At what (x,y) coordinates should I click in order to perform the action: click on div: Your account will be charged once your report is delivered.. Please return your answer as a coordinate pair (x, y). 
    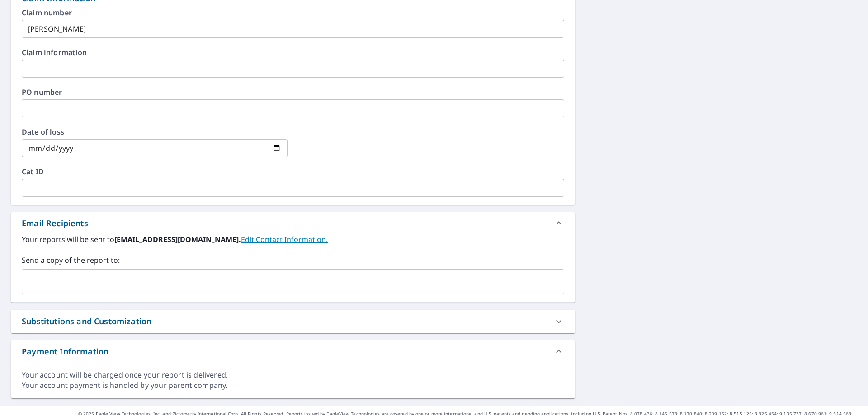
    Looking at the image, I should click on (293, 375).